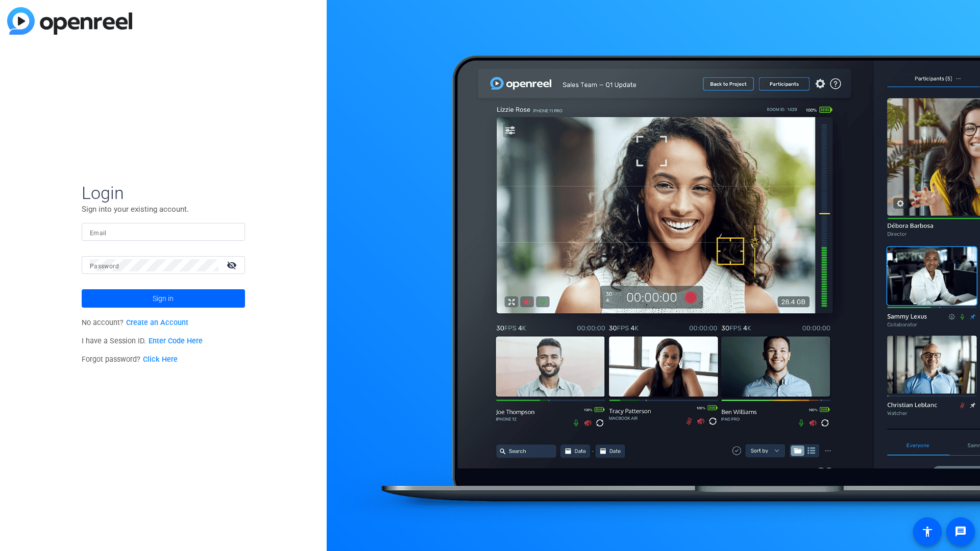 The image size is (980, 551). I want to click on mat-icon: accessibility, so click(927, 532).